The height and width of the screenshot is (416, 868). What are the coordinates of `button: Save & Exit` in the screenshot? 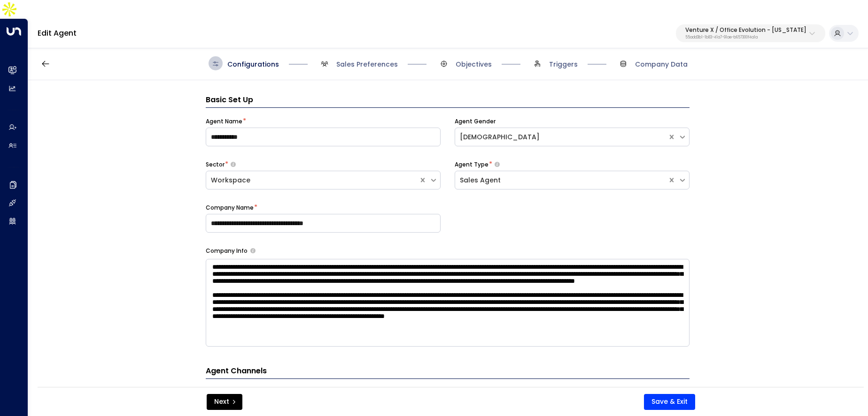 It's located at (669, 402).